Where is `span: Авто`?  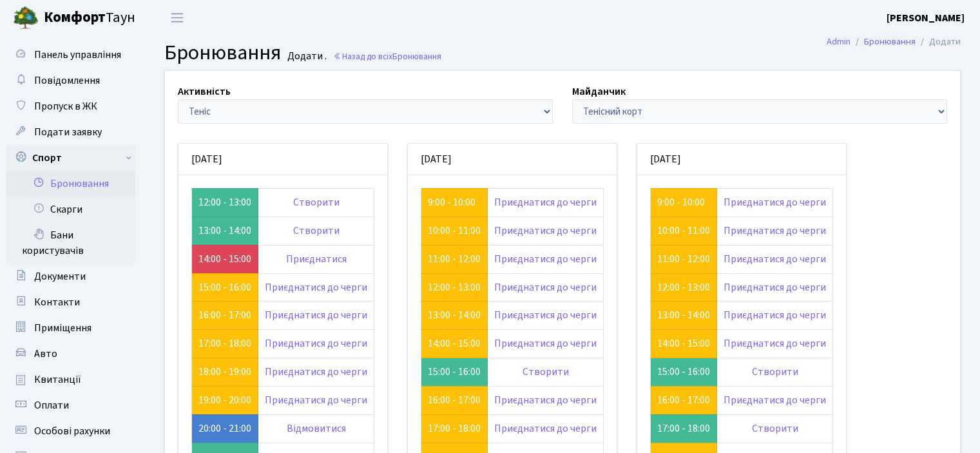
span: Авто is located at coordinates (45, 354).